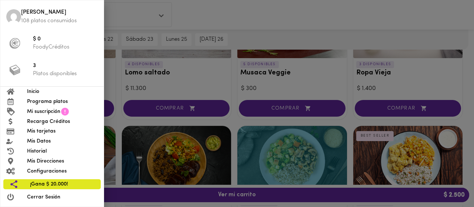  Describe the element at coordinates (65, 47) in the screenshot. I see `p: FoodyCréditos` at that location.